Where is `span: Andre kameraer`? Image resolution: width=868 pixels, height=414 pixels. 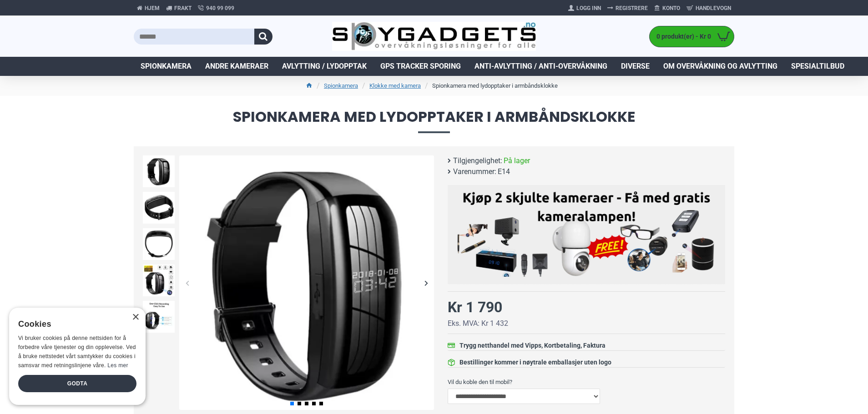
span: Andre kameraer is located at coordinates (237, 67).